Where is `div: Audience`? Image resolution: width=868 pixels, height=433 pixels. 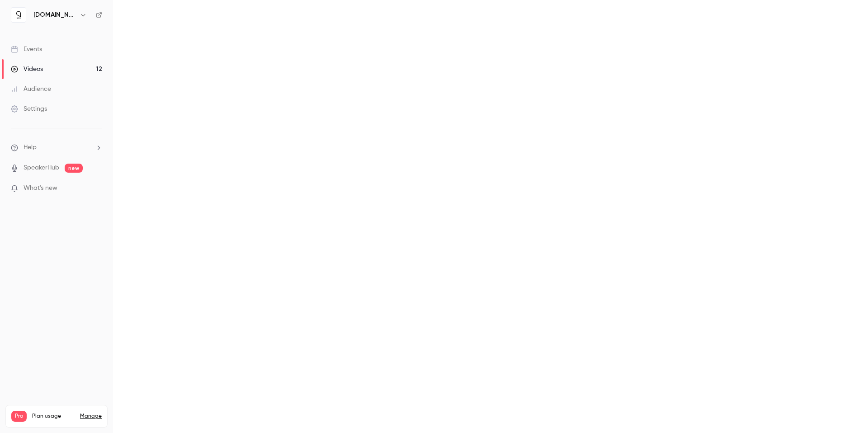
div: Audience is located at coordinates (31, 89).